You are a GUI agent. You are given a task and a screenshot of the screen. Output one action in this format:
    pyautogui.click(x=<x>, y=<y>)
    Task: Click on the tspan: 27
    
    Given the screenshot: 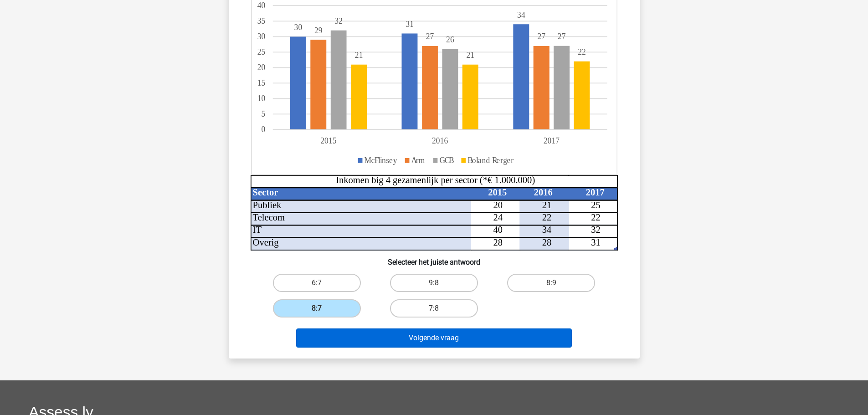 What is the action you would take?
    pyautogui.click(x=561, y=37)
    